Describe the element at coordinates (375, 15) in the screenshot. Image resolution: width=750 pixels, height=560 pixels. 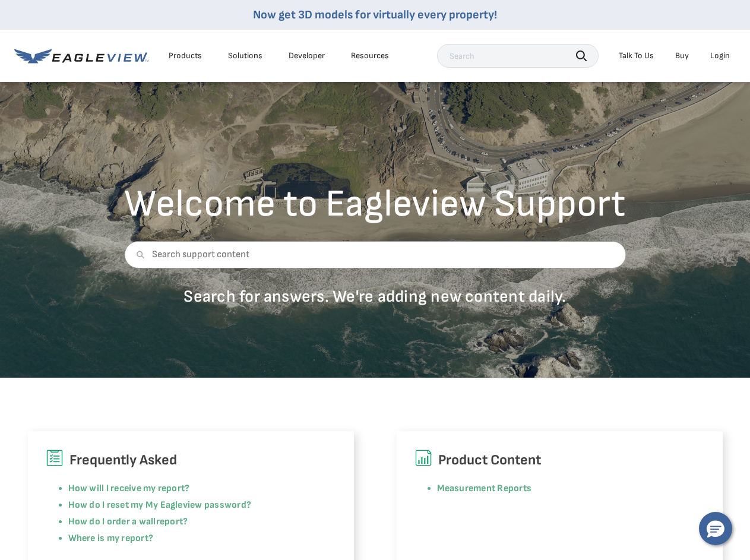
I see `a: Now get 3D models for virtually every property!` at that location.